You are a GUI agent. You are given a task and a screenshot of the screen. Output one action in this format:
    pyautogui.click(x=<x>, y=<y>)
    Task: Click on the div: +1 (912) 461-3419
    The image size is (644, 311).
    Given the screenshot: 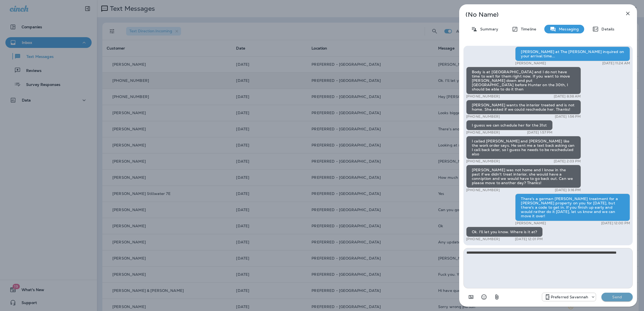 What is the action you would take?
    pyautogui.click(x=569, y=297)
    